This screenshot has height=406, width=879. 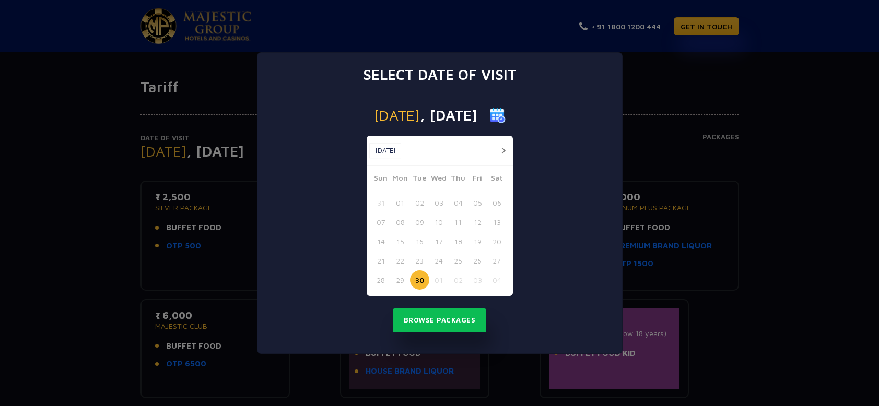 I want to click on img: calender icon, so click(x=498, y=115).